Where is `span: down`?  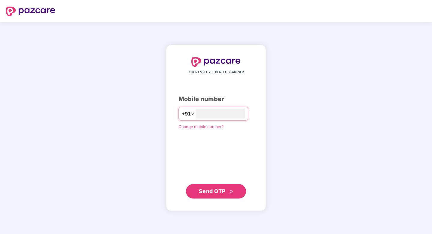 span: down is located at coordinates (193, 114).